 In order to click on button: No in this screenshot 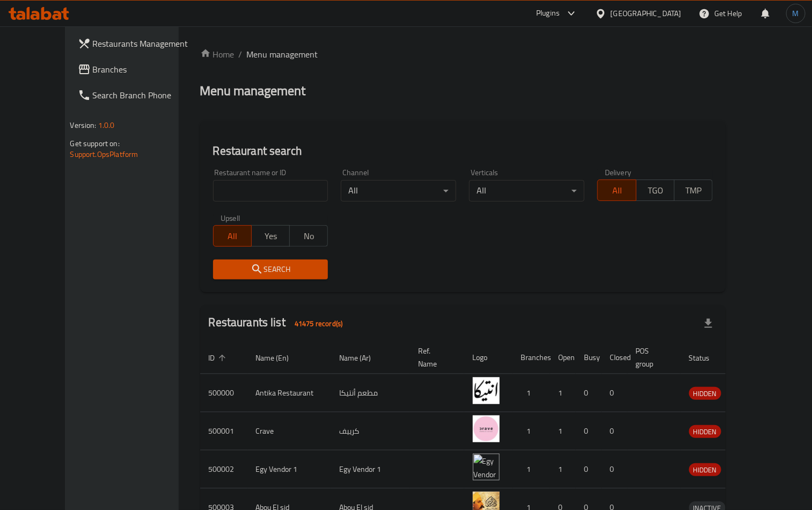, I will do `click(308, 236)`.